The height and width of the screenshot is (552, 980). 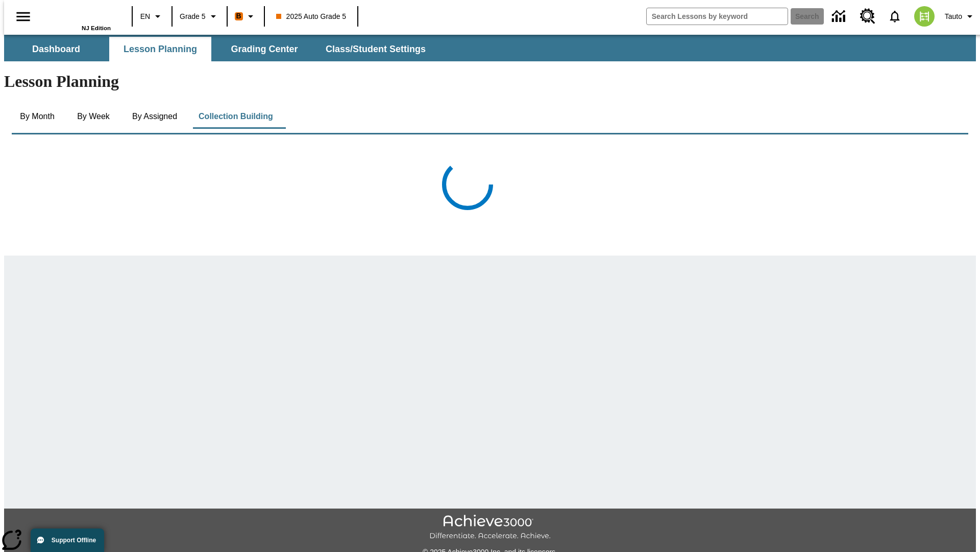 What do you see at coordinates (68, 540) in the screenshot?
I see `button: Support Offline` at bounding box center [68, 540].